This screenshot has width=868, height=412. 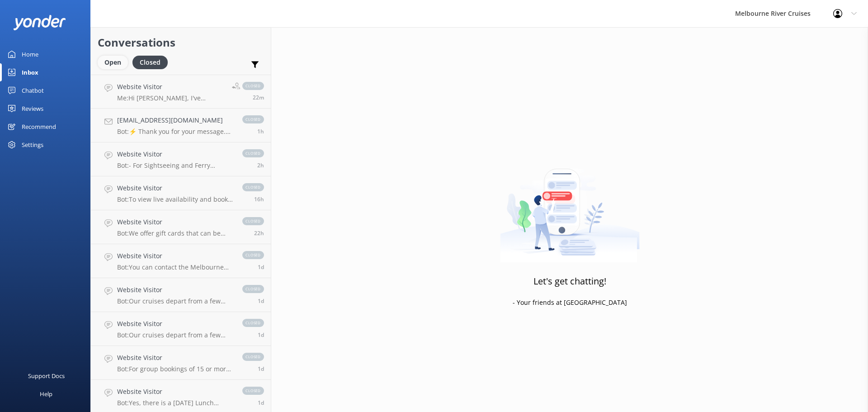 I want to click on div: Inbox, so click(x=30, y=73).